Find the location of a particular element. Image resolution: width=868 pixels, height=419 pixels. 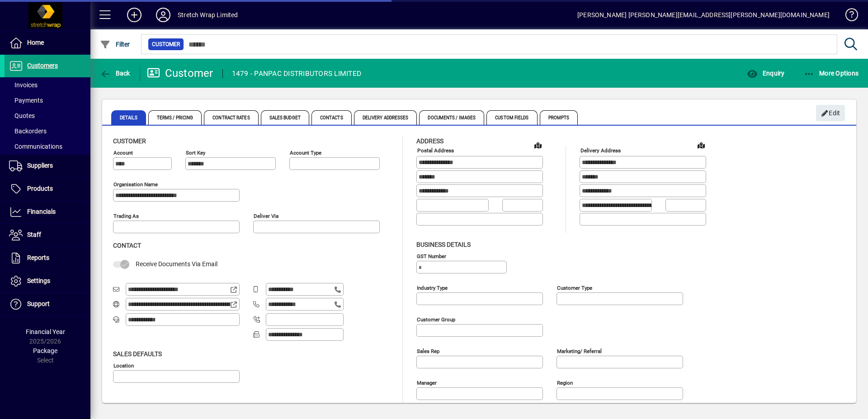

mat-label: Region is located at coordinates (565, 382).